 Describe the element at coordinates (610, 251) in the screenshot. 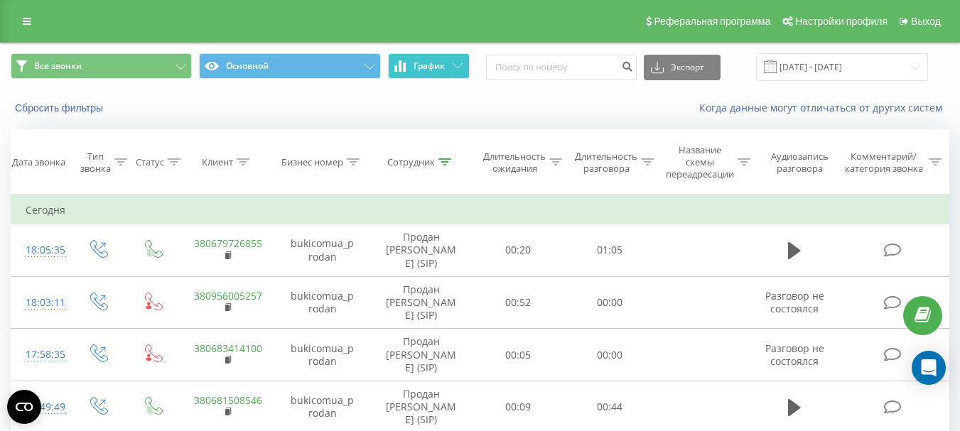

I see `td: 01:05` at that location.